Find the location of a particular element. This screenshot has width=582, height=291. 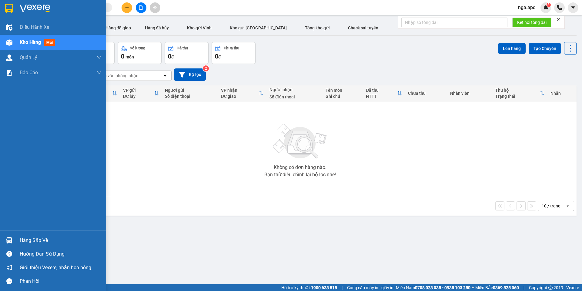

span: Báo cáo is located at coordinates (29, 72).